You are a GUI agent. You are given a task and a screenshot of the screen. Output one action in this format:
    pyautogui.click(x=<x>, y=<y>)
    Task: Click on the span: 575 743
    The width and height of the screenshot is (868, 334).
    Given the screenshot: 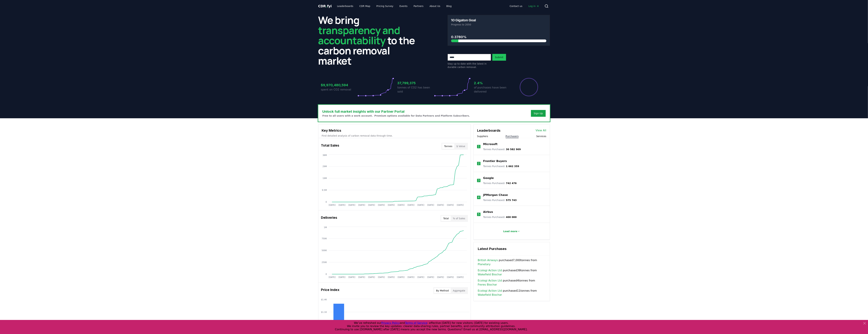 What is the action you would take?
    pyautogui.click(x=511, y=200)
    